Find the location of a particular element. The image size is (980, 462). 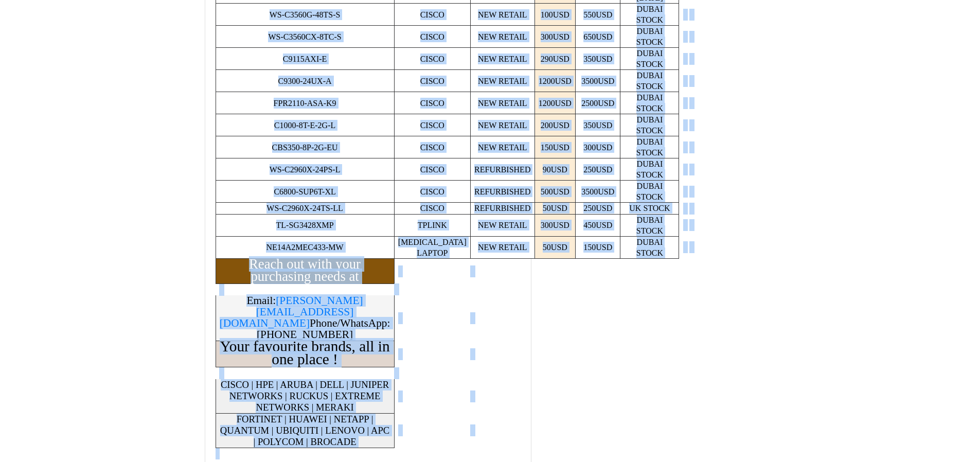

span: TL-SG3428XMP is located at coordinates (305, 225).